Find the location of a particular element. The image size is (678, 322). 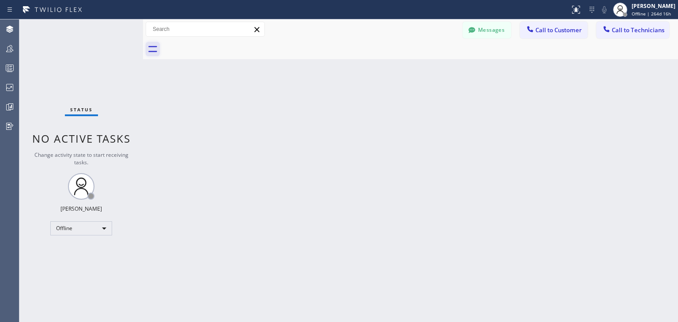

span: Call to Customer is located at coordinates (558, 30).